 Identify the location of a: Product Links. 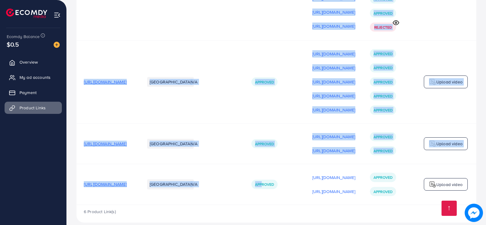
(33, 108).